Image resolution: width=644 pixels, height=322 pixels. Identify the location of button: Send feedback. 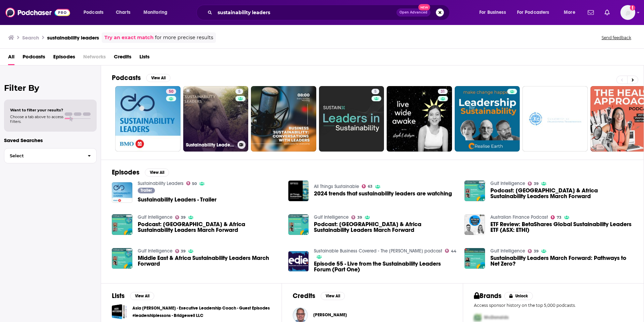
(617, 37).